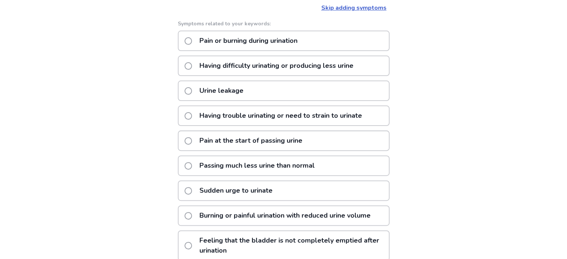 The image size is (567, 259). What do you see at coordinates (354, 8) in the screenshot?
I see `a: Skip adding symptoms` at bounding box center [354, 8].